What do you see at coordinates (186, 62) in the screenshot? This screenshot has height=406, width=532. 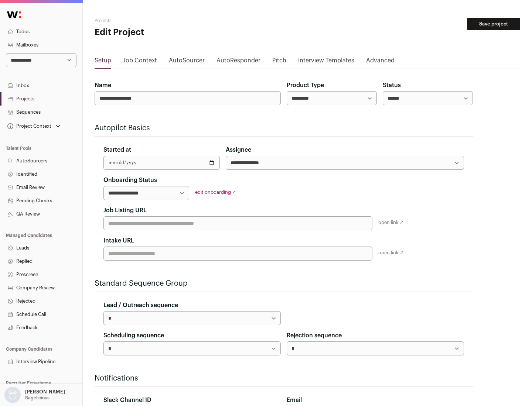 I see `a: AutoSourcer` at bounding box center [186, 62].